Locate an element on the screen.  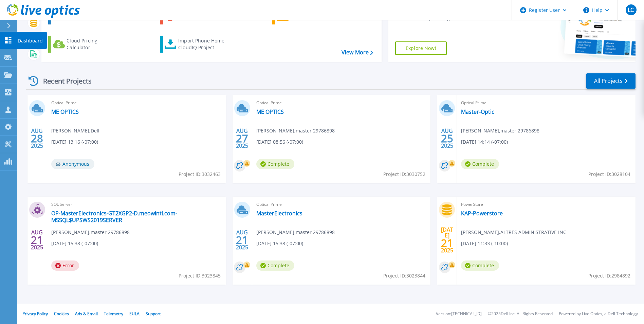
span: 25 is located at coordinates (447, 138).